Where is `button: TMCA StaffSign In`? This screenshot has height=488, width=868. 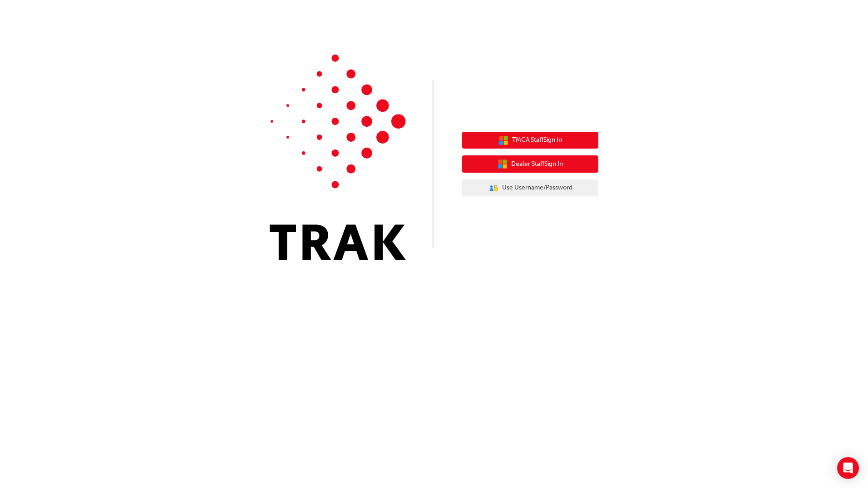 button: TMCA StaffSign In is located at coordinates (531, 141).